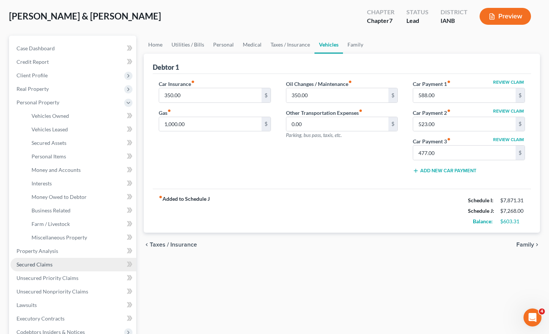  What do you see at coordinates (50, 115) in the screenshot?
I see `span: Vehicles Owned` at bounding box center [50, 115].